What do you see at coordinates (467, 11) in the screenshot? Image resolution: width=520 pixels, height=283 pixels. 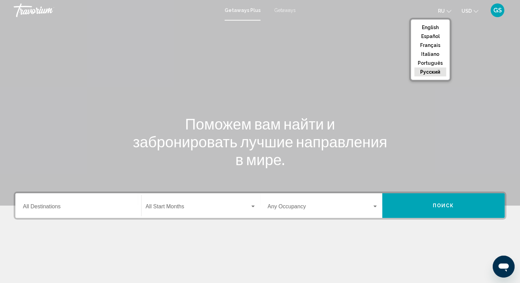 I see `span: USD` at bounding box center [467, 11].